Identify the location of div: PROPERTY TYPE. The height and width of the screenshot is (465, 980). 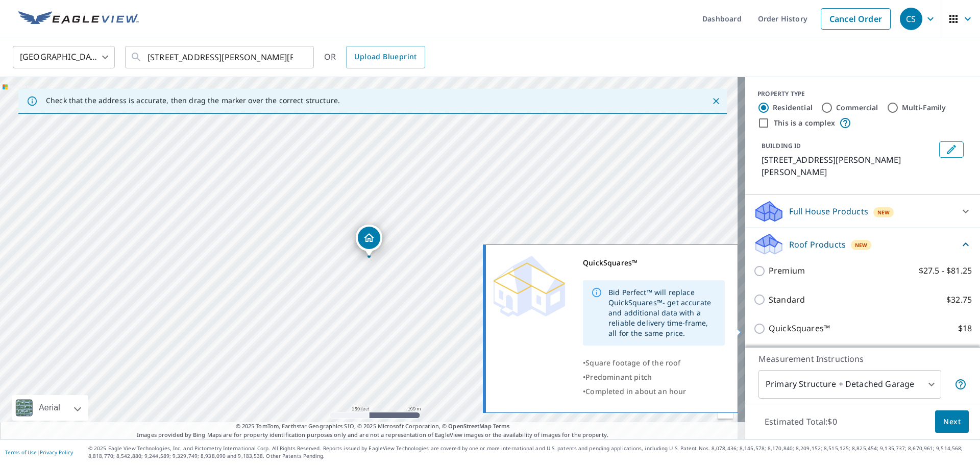
(863, 94).